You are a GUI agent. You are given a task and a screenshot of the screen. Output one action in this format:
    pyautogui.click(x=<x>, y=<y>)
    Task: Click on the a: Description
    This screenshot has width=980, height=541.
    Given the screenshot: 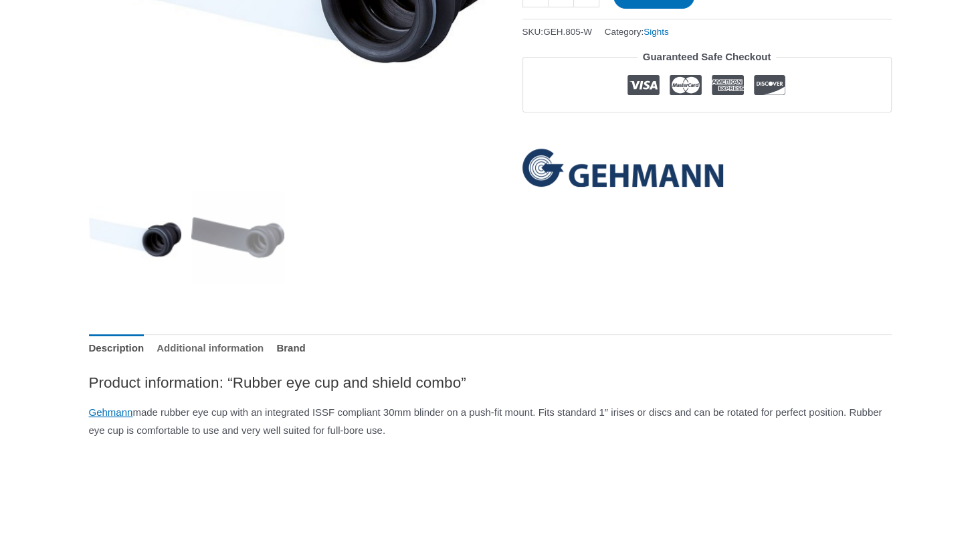 What is the action you would take?
    pyautogui.click(x=116, y=348)
    